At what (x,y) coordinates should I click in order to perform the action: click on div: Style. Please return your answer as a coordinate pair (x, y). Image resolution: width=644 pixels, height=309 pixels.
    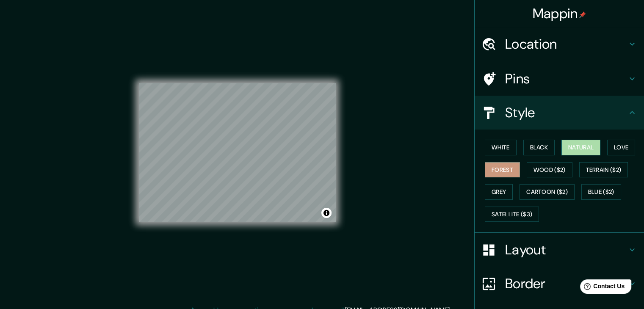
    Looking at the image, I should click on (559, 113).